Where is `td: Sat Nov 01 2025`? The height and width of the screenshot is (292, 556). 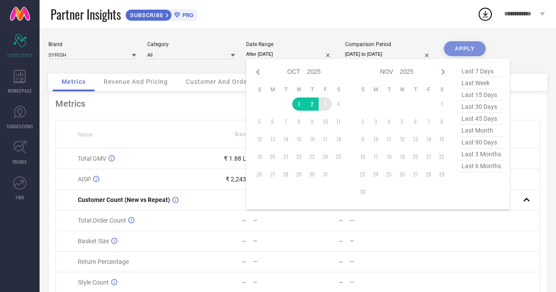
td: Sat Nov 01 2025 is located at coordinates (441, 104).